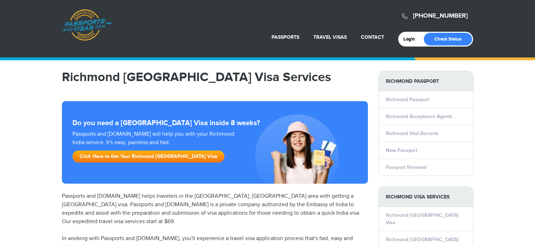  I want to click on a: Check Status, so click(448, 39).